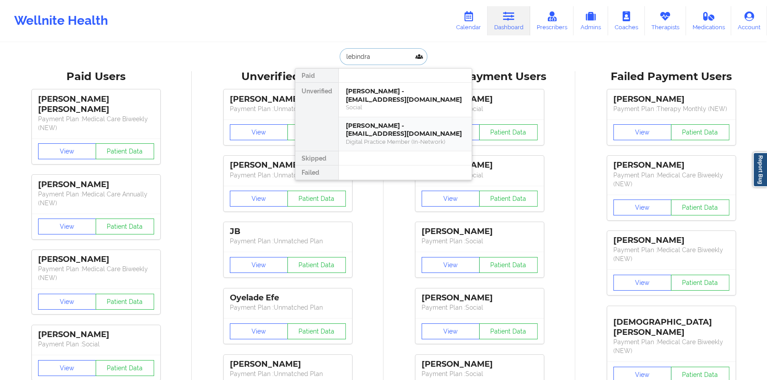  I want to click on div: Unverified Users, so click(287, 77).